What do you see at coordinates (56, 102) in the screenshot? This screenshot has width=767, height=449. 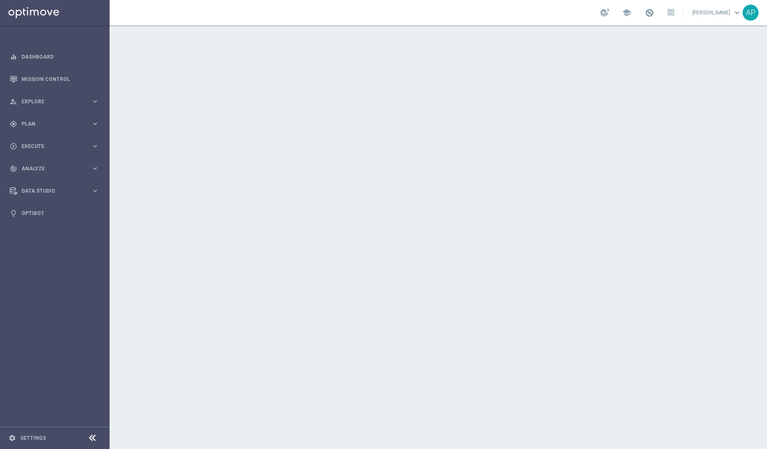 I see `span: Explore` at bounding box center [56, 102].